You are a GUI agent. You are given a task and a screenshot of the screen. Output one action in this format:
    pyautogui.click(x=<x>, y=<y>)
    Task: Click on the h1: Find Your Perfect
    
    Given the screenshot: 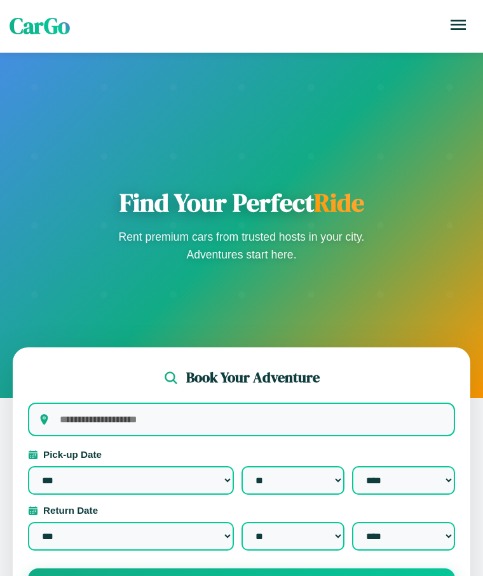 What is the action you would take?
    pyautogui.click(x=241, y=203)
    